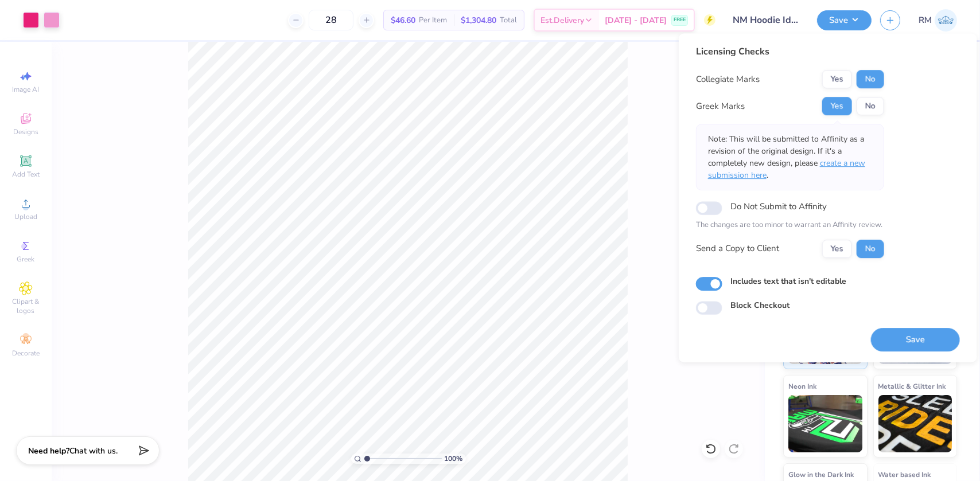  What do you see at coordinates (26, 175) in the screenshot?
I see `span: Add Text` at bounding box center [26, 175].